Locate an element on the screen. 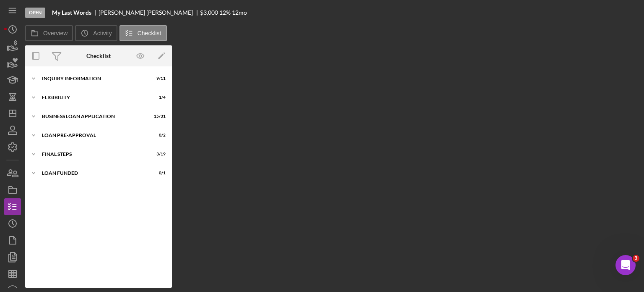 This screenshot has height=292, width=644. div: 15 / 31 is located at coordinates (158, 116).